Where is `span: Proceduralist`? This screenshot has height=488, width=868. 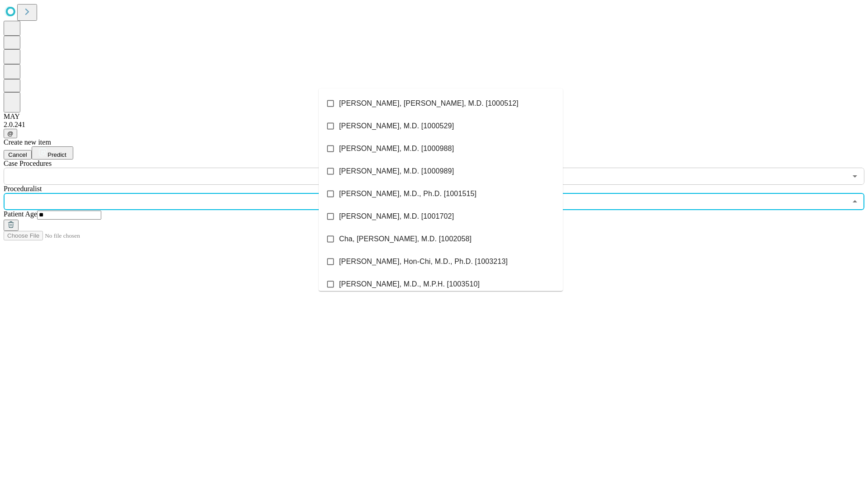
span: Proceduralist is located at coordinates (22, 188).